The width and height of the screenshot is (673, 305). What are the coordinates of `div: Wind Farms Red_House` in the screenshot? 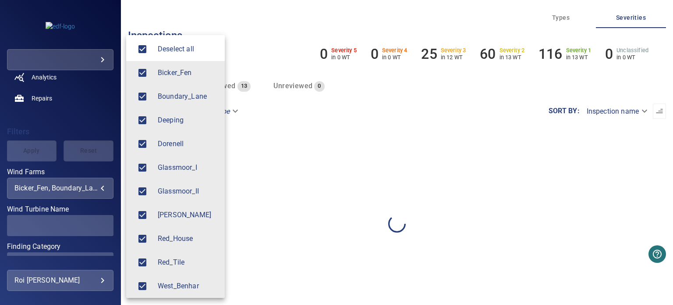 It's located at (188, 238).